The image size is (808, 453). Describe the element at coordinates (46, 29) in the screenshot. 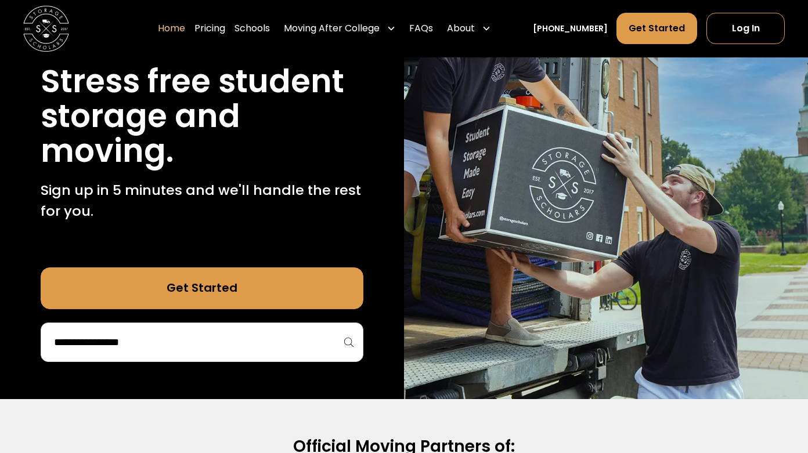

I see `a: home` at that location.